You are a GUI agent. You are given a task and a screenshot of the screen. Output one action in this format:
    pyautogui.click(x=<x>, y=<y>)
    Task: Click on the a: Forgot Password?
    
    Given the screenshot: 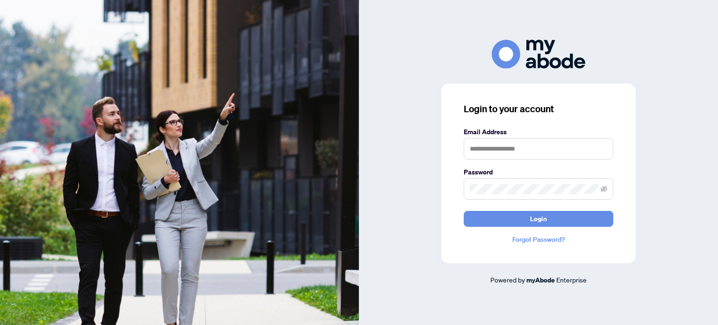 What is the action you would take?
    pyautogui.click(x=538, y=239)
    